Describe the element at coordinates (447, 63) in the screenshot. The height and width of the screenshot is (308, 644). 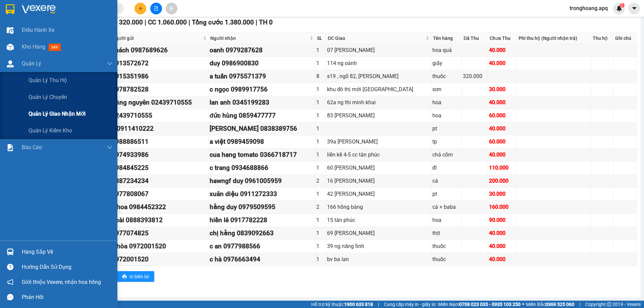
I see `div: giấy` at that location.